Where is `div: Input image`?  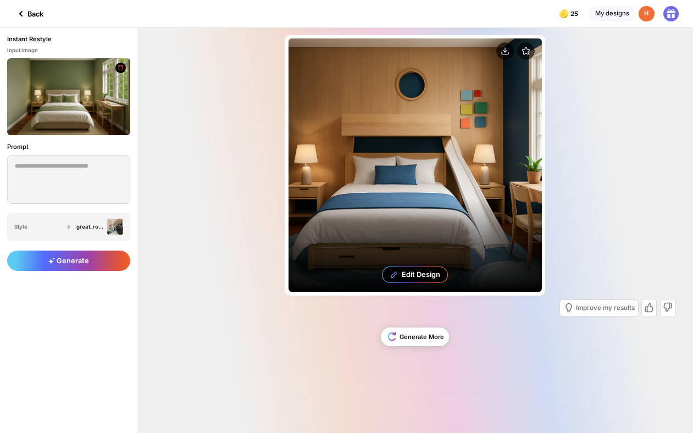 div: Input image is located at coordinates (69, 51).